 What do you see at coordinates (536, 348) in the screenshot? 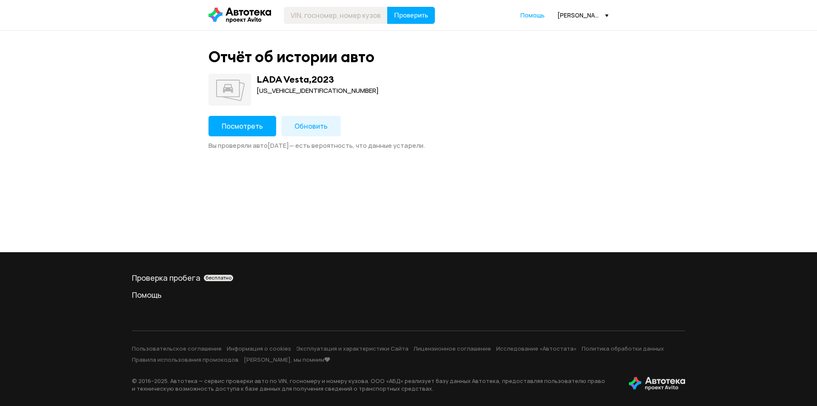
I see `p: Исследование «Автостата»` at bounding box center [536, 348].